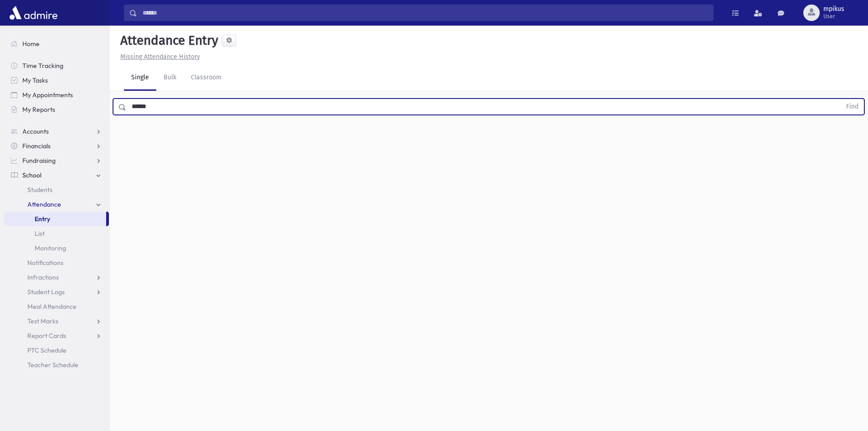  Describe the element at coordinates (56, 365) in the screenshot. I see `a: Teacher Schedule` at that location.